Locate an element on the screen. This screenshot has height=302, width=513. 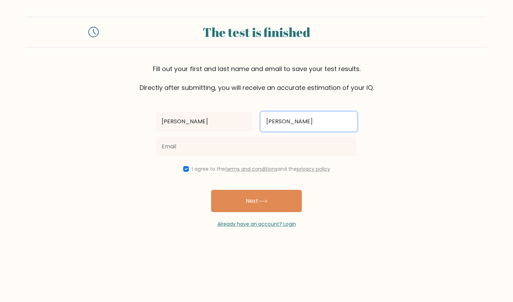
input: First name is located at coordinates (204, 122).